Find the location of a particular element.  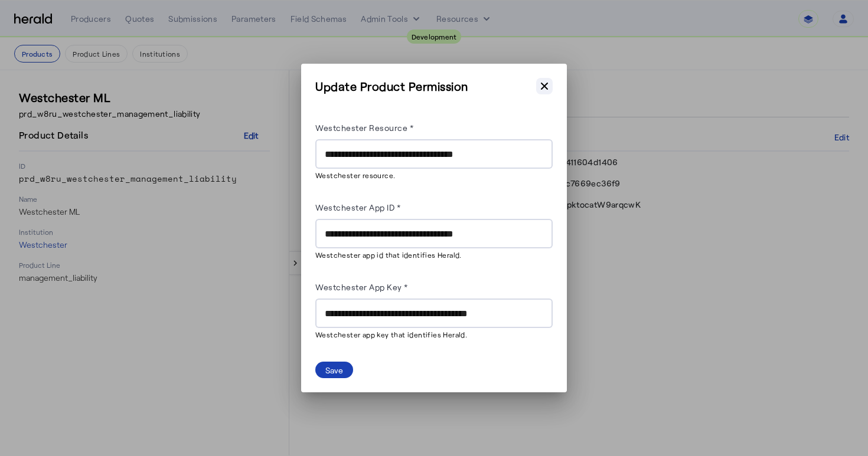

div: Save is located at coordinates (334, 370).